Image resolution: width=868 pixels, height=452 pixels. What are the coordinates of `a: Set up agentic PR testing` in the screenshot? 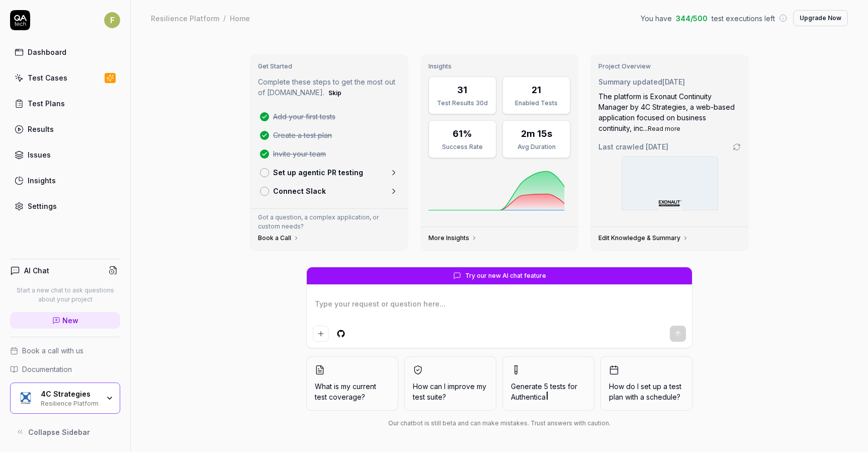 It's located at (329, 172).